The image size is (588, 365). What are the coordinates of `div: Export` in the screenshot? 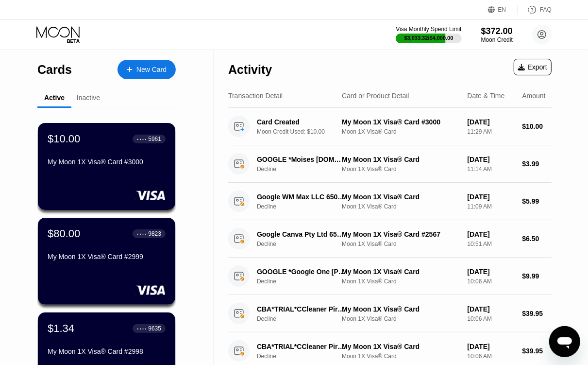 It's located at (533, 67).